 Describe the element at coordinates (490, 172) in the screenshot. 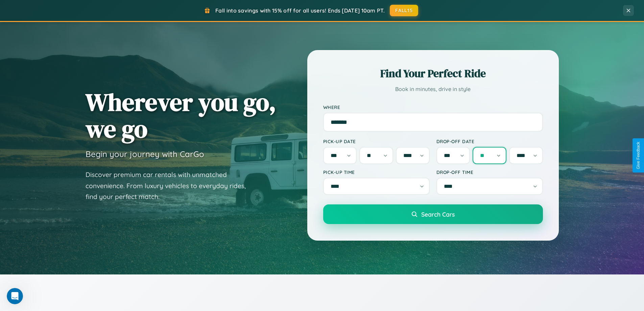

I see `label: Drop-off Time` at that location.